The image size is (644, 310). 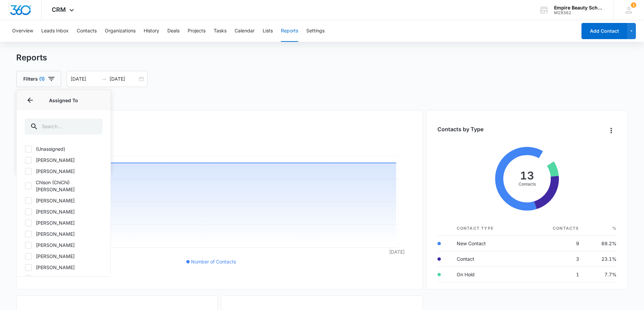 I want to click on span: Number of Contacts, so click(x=213, y=262).